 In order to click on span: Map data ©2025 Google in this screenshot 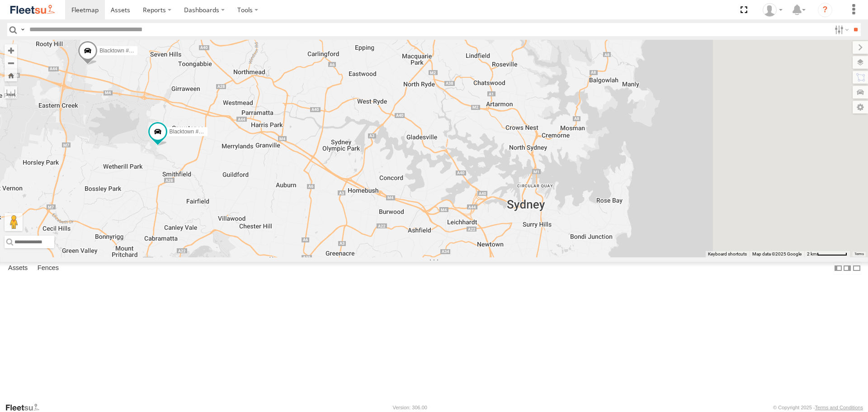, I will do `click(776, 253)`.